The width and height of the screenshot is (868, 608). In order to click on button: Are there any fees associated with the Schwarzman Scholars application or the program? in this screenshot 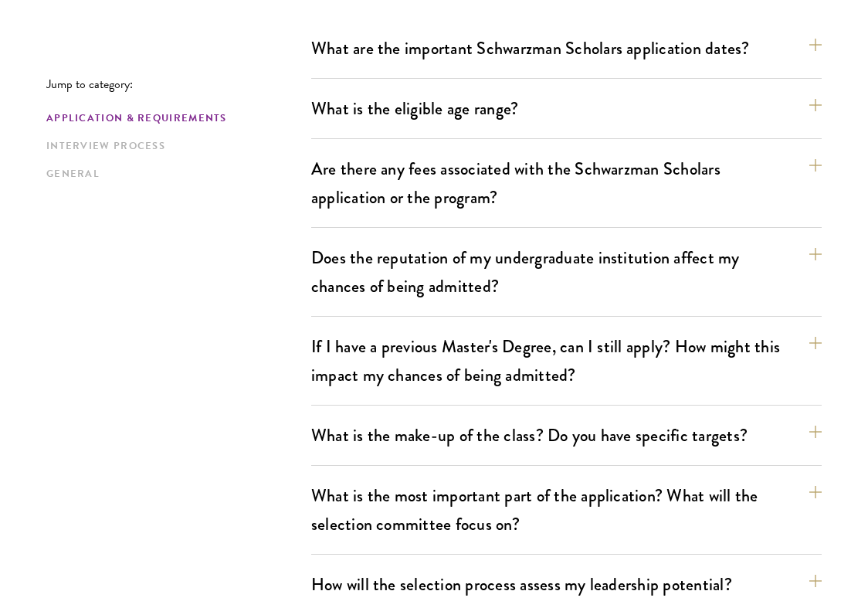, I will do `click(567, 183)`.